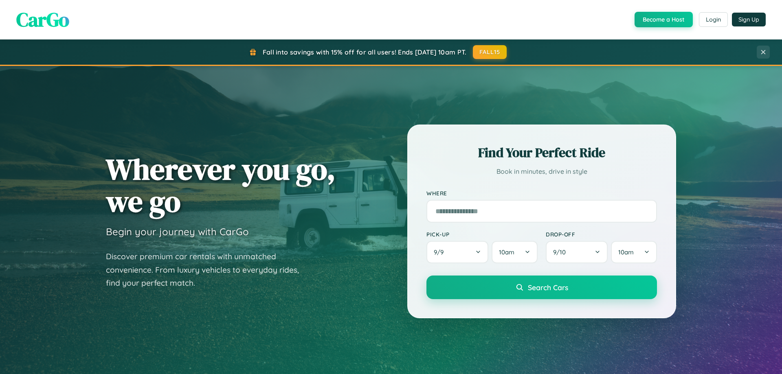  What do you see at coordinates (542, 193) in the screenshot?
I see `label: Where` at bounding box center [542, 193].